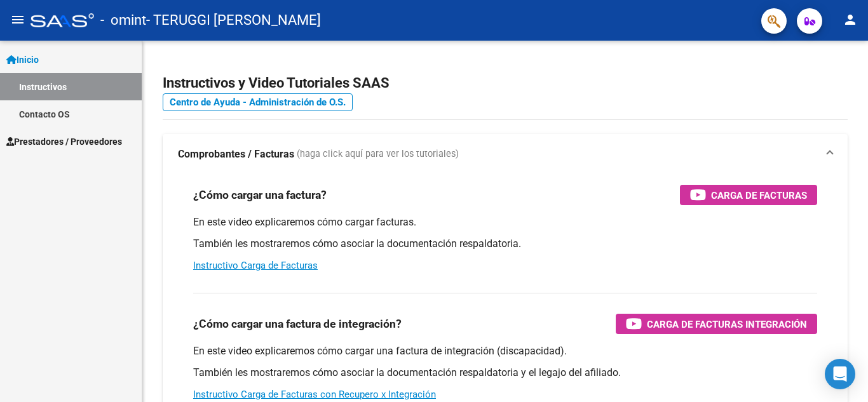 The image size is (868, 402). Describe the element at coordinates (748, 195) in the screenshot. I see `button: Carga de Facturas` at that location.